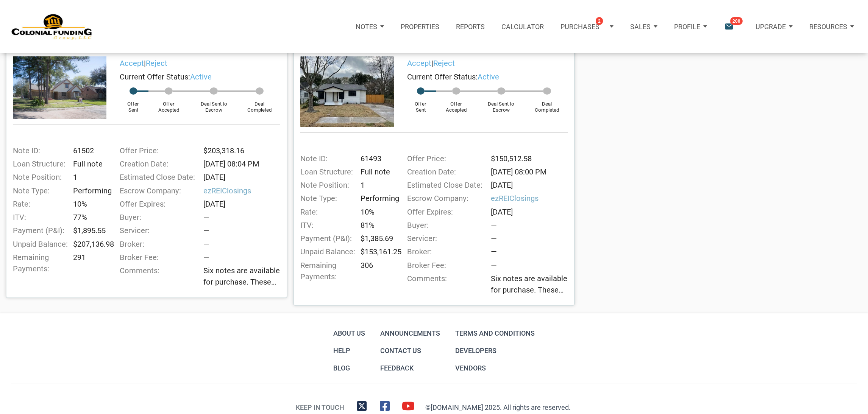 The image size is (868, 414). Describe the element at coordinates (530, 158) in the screenshot. I see `div: $150,512.58` at that location.